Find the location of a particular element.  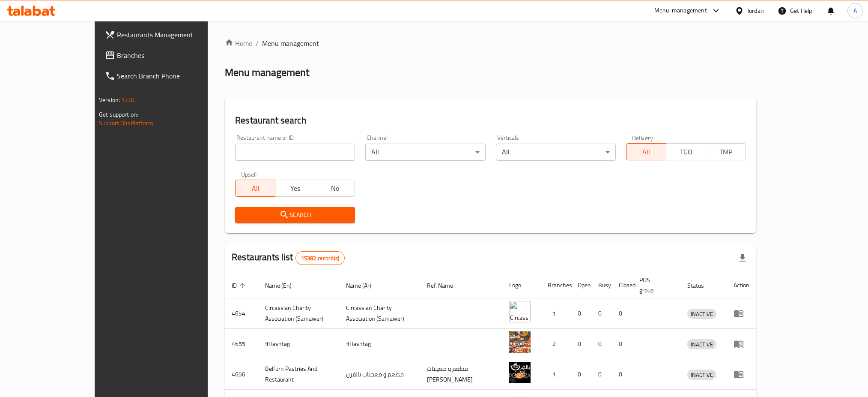

th: Logo is located at coordinates (522, 285).